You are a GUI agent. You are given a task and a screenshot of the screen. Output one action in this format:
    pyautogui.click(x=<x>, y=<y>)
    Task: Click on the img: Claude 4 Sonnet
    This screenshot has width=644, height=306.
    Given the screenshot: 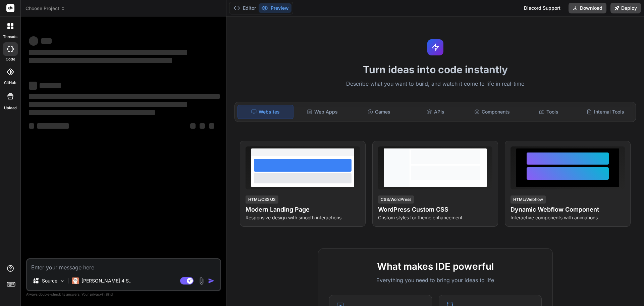 What is the action you would take?
    pyautogui.click(x=76, y=281)
    